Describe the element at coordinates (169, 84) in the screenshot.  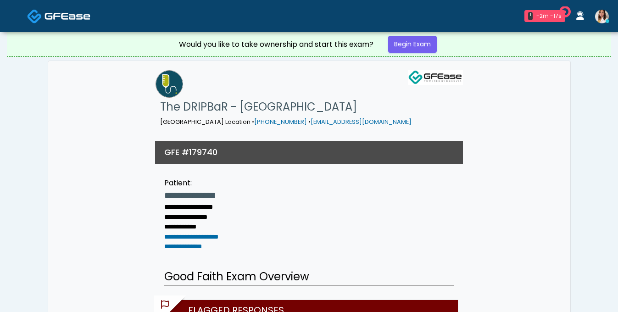
I see `img: The DRIPBaR - San Antonio Dominion Creek` at that location.